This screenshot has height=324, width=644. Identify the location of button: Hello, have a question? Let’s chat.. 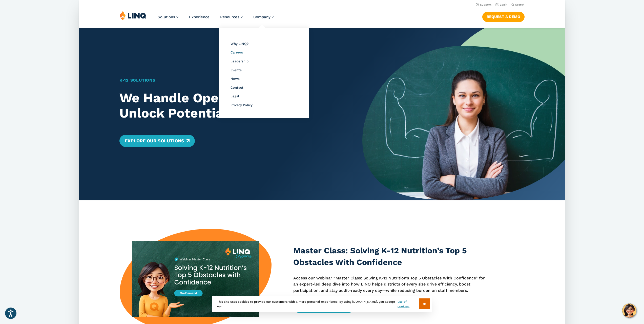
(629, 310).